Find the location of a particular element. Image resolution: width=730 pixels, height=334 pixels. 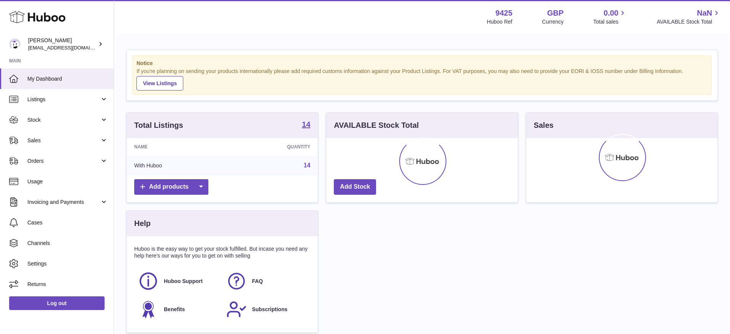

span: Total sales is located at coordinates (609, 22).